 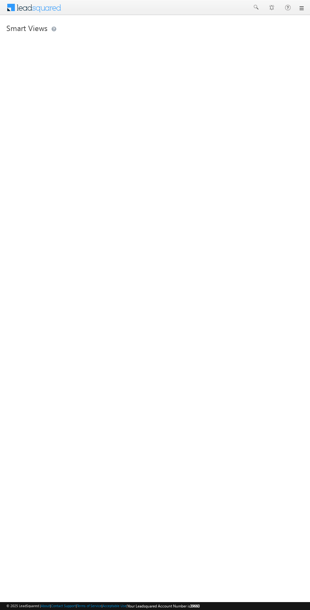 I want to click on a: About, so click(x=45, y=606).